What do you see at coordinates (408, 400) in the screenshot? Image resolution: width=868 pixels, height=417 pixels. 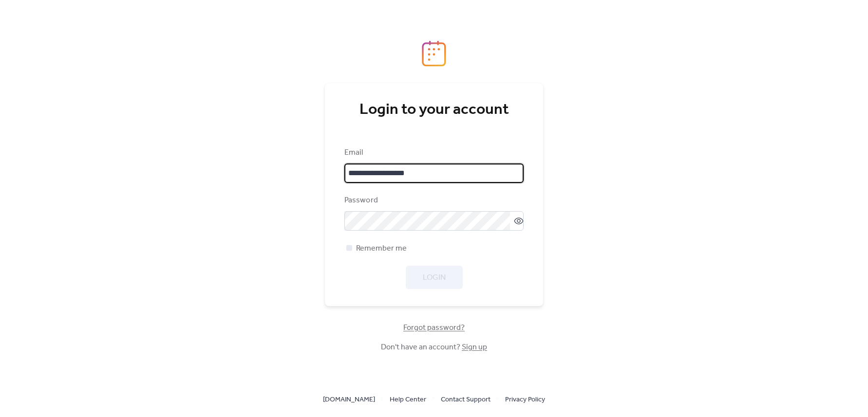 I see `span: Help Center` at bounding box center [408, 400].